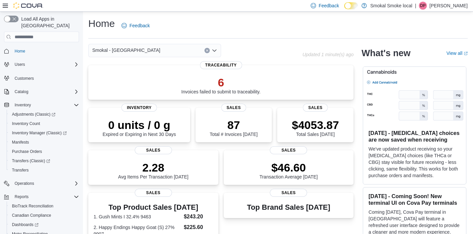 This screenshot has width=473, height=234. What do you see at coordinates (26, 124) in the screenshot?
I see `a: Inventory Count` at bounding box center [26, 124].